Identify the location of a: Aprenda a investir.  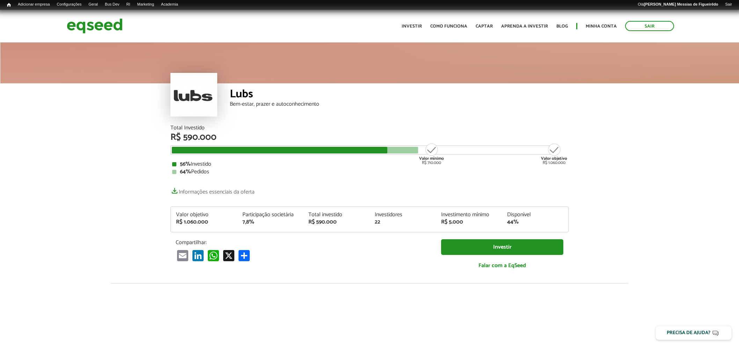
(524, 26).